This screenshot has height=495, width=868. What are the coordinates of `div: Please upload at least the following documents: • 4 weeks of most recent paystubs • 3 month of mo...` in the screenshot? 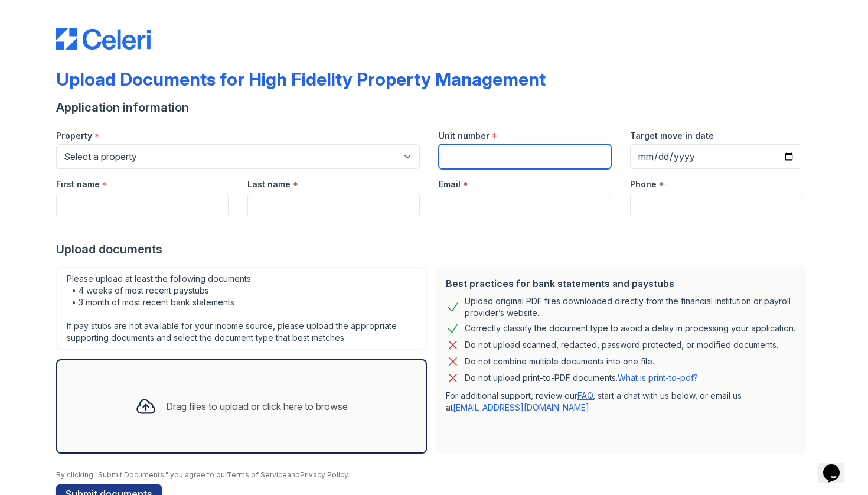 It's located at (242, 308).